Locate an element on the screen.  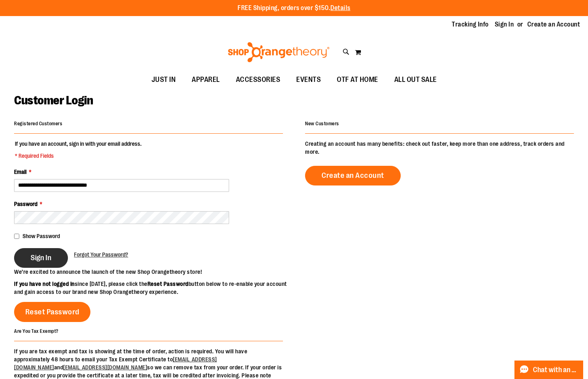
p: We’re excited to announce the launch of the new Shop Orangetheory store! is located at coordinates (154, 271).